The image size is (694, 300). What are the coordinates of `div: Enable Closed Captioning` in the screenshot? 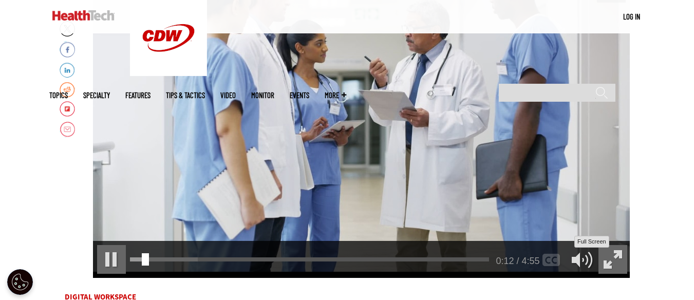 It's located at (551, 259).